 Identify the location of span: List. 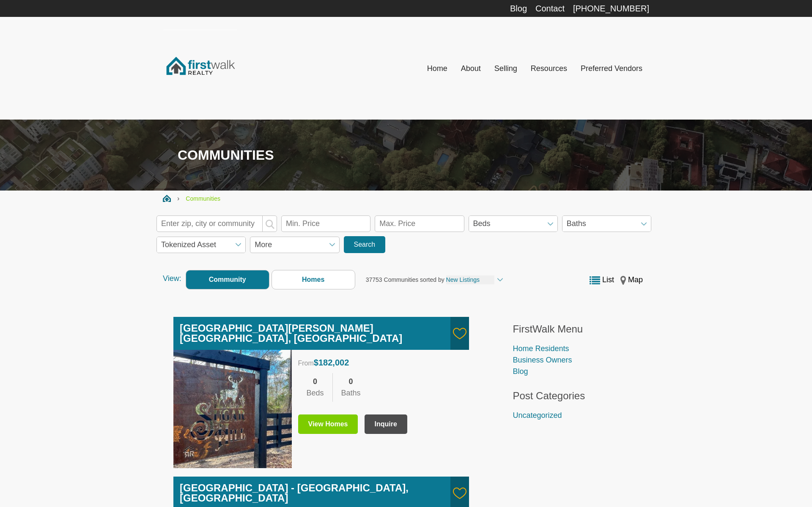
(608, 280).